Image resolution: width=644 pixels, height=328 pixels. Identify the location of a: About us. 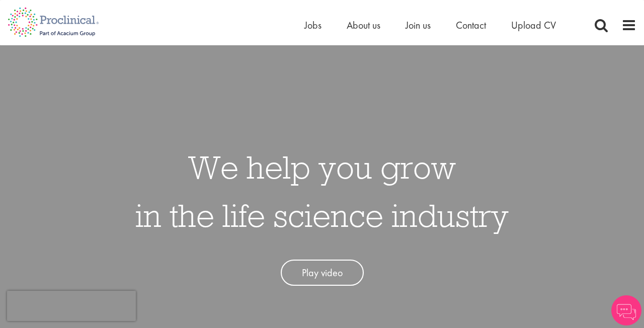
(363, 25).